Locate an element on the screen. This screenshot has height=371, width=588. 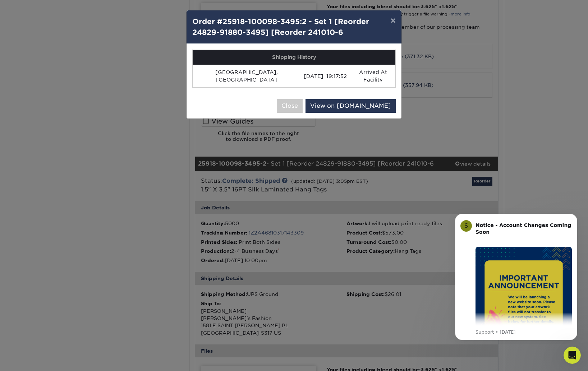
h4: Order #25918-100098-3495:2 - Set 1 [Reorder 24829-91880-3495] [Reorder 241010-6 is located at coordinates (294, 27).